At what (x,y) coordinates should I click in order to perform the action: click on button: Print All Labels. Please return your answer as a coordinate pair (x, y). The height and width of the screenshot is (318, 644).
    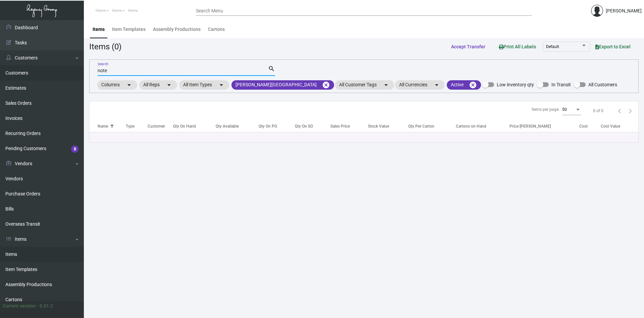
    Looking at the image, I should click on (517, 46).